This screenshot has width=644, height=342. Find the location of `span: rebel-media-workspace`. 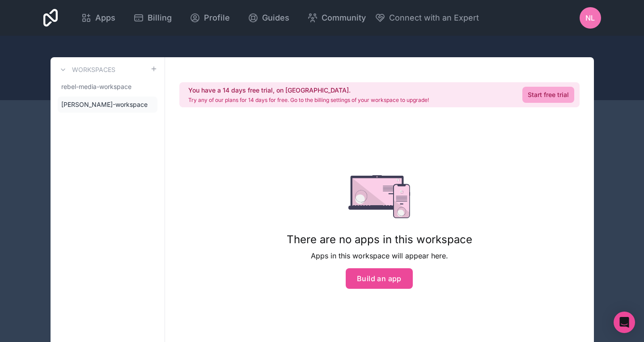

span: rebel-media-workspace is located at coordinates (96, 87).